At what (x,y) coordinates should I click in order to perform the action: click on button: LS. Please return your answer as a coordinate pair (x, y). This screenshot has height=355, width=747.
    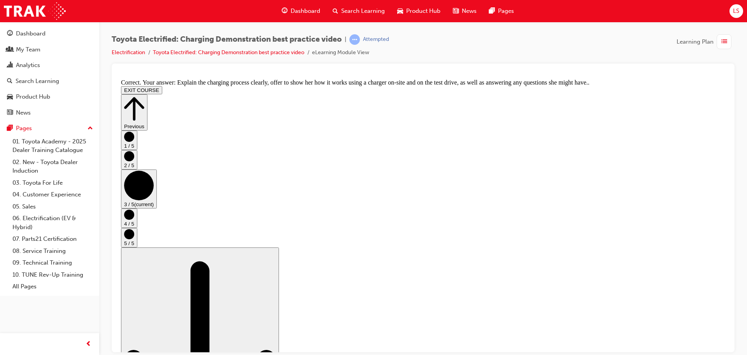
    Looking at the image, I should click on (736, 11).